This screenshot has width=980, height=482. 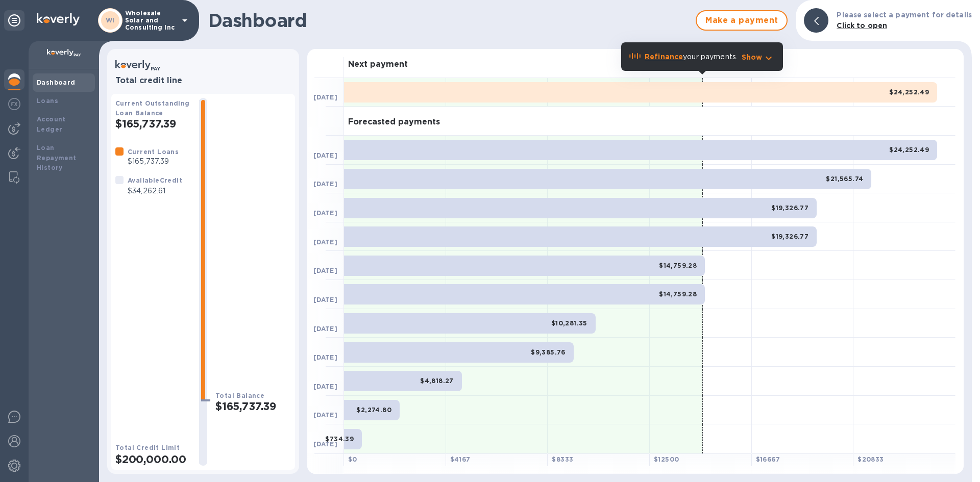 I want to click on b: Total Credit Limit, so click(x=147, y=447).